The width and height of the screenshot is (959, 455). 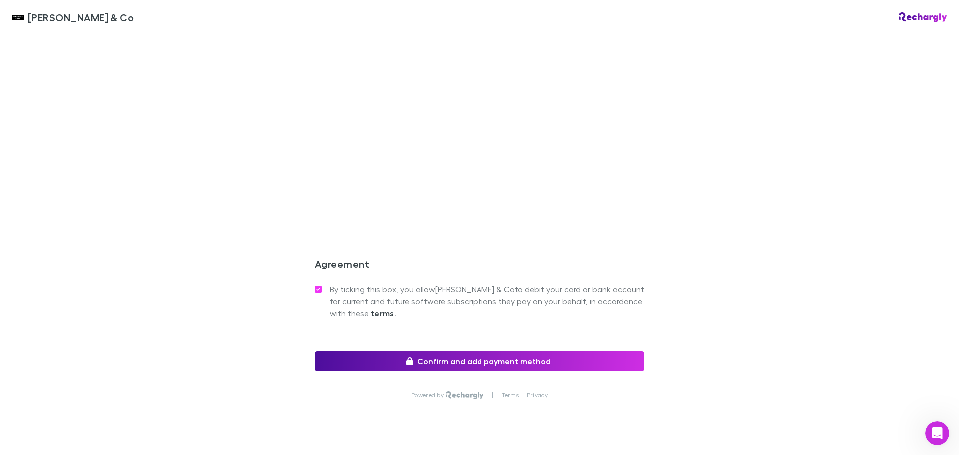 What do you see at coordinates (428, 395) in the screenshot?
I see `p: Powered by` at bounding box center [428, 395].